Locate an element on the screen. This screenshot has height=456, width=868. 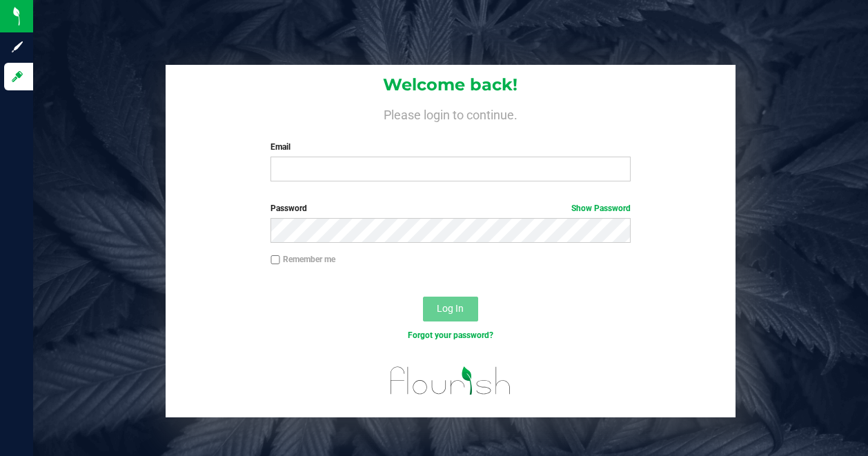
a: Show Password is located at coordinates (601, 208).